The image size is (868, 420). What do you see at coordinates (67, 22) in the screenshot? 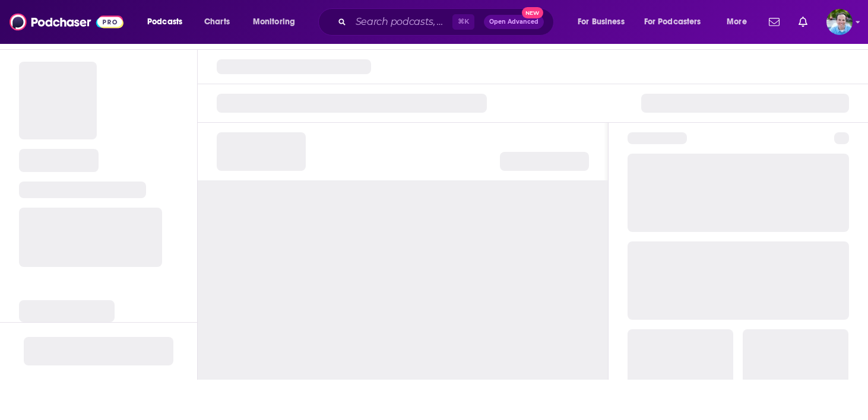
I see `img: Podchaser - Follow, Share and Rate Podcasts` at bounding box center [67, 22].